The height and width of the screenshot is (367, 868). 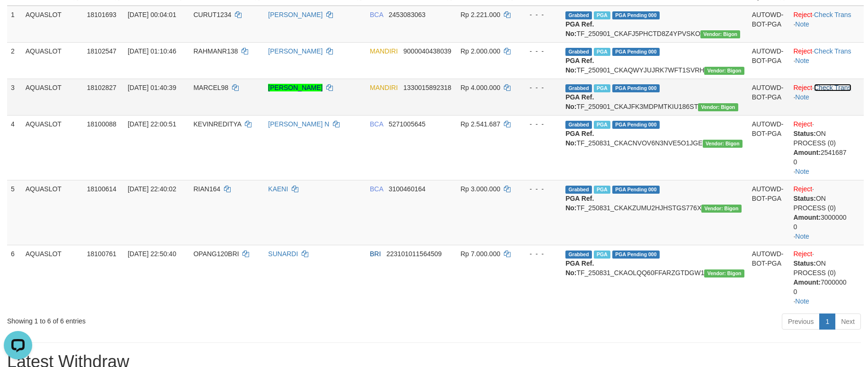 What do you see at coordinates (427, 51) in the screenshot?
I see `span: Copy 9000040438039 to clipboard` at bounding box center [427, 51].